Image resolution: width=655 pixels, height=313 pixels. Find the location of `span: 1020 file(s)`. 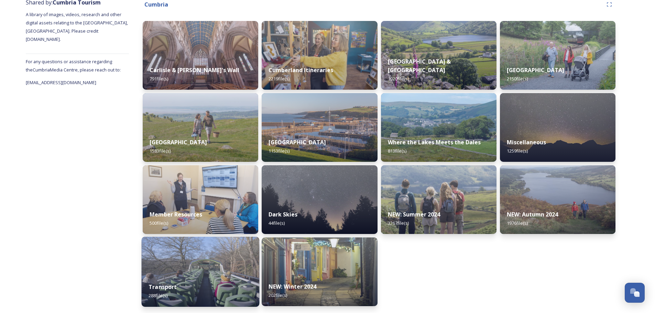

span: 1020 file(s) is located at coordinates (398, 79).